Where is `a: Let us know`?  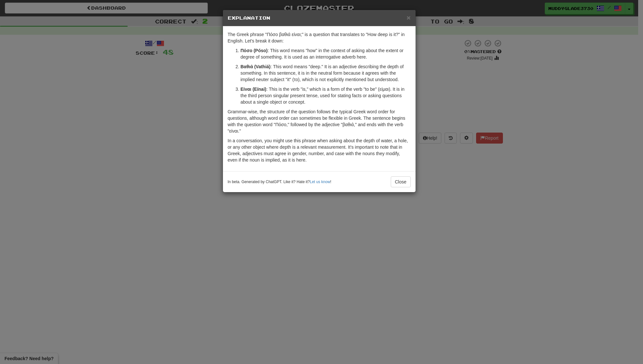
a: Let us know is located at coordinates (320, 182).